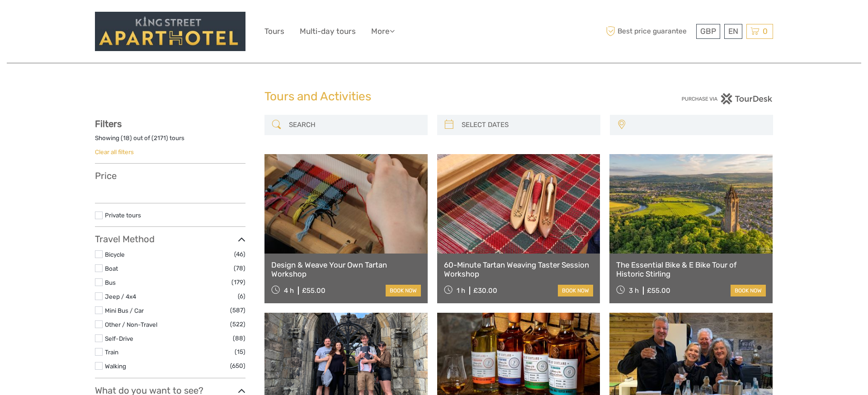  Describe the element at coordinates (354, 125) in the screenshot. I see `input: SEARCH` at that location.